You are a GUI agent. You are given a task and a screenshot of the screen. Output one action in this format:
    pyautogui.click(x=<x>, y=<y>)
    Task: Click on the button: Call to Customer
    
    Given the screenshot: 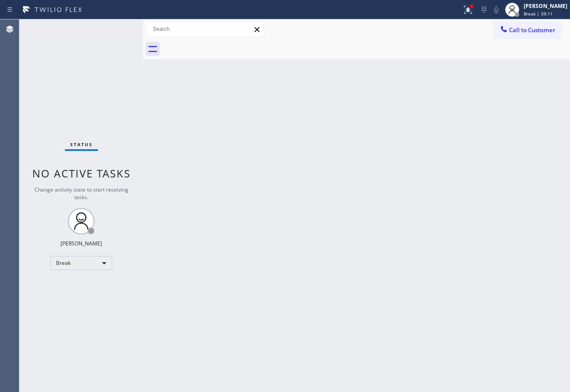 What is the action you would take?
    pyautogui.click(x=528, y=30)
    